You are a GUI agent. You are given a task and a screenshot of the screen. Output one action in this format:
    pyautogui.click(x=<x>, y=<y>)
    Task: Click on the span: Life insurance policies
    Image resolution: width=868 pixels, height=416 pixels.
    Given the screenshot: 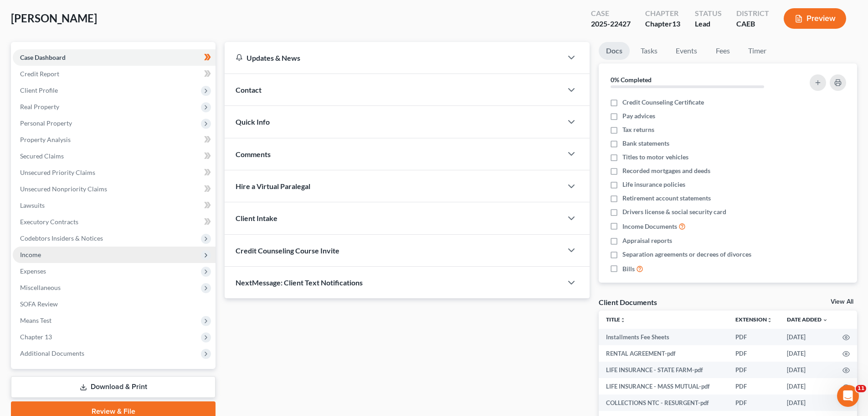 What is the action you would take?
    pyautogui.click(x=654, y=184)
    